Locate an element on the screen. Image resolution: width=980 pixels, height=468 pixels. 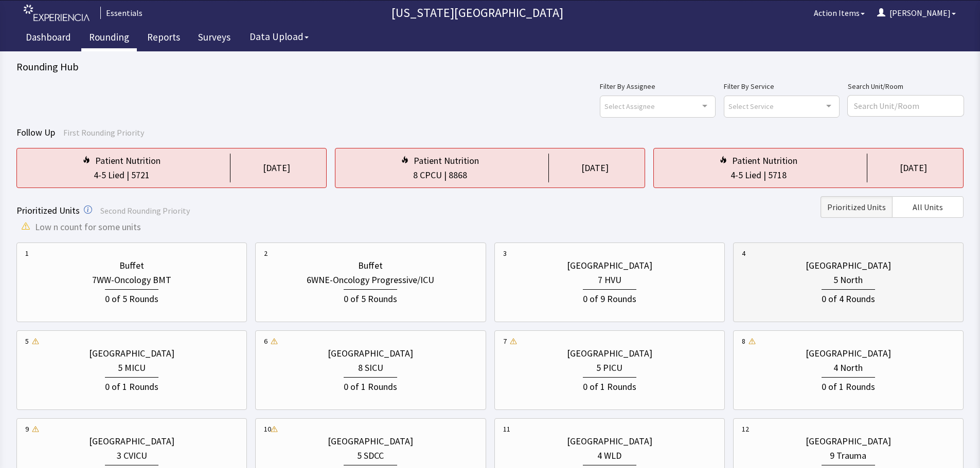
div: 0 of 4 Rounds is located at coordinates (849, 297).